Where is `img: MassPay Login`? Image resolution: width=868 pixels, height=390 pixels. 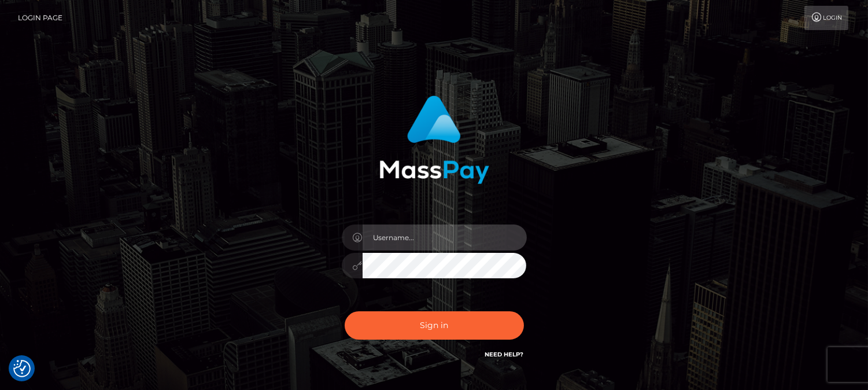 img: MassPay Login is located at coordinates (434, 139).